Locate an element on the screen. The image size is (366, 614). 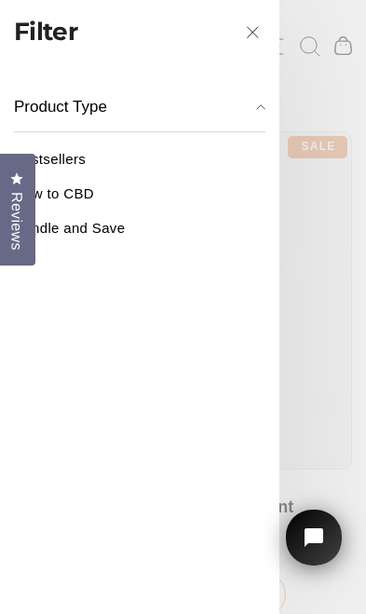
span: Reviews is located at coordinates (17, 221).